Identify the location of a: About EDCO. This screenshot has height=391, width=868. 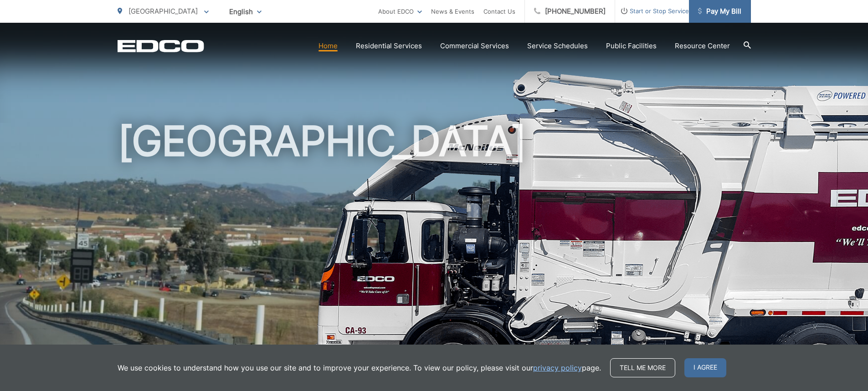
(400, 11).